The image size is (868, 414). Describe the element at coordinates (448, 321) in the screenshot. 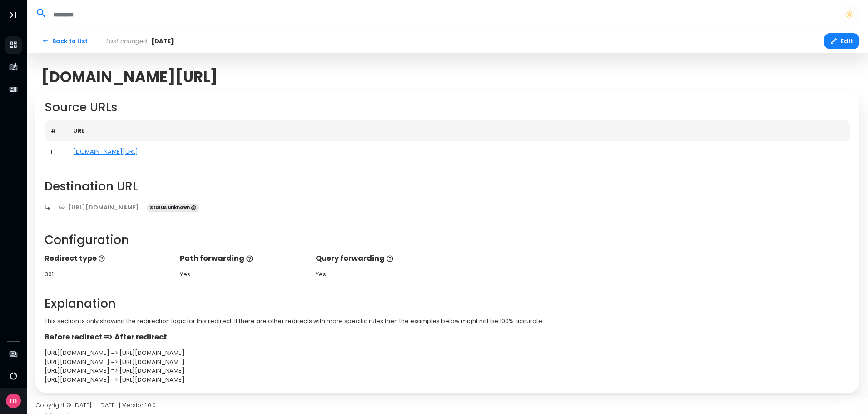

I see `p: This section is only showing the redirection logic for this redirect. If there are other redirect...` at that location.